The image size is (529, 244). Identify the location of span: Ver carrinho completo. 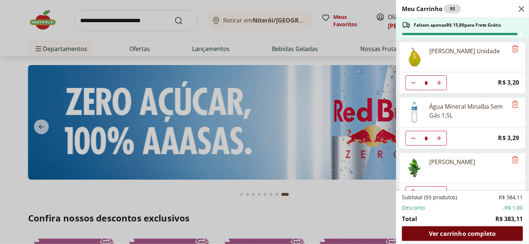
(462, 233).